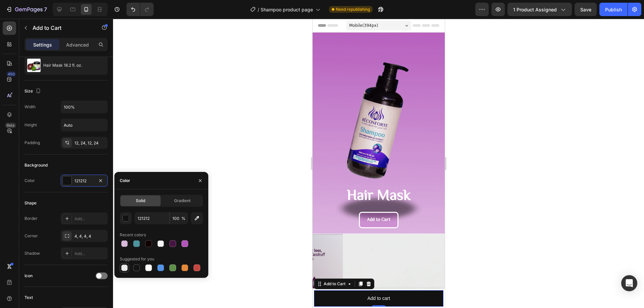 This screenshot has height=308, width=644. I want to click on span: 1 product assigned, so click(535, 10).